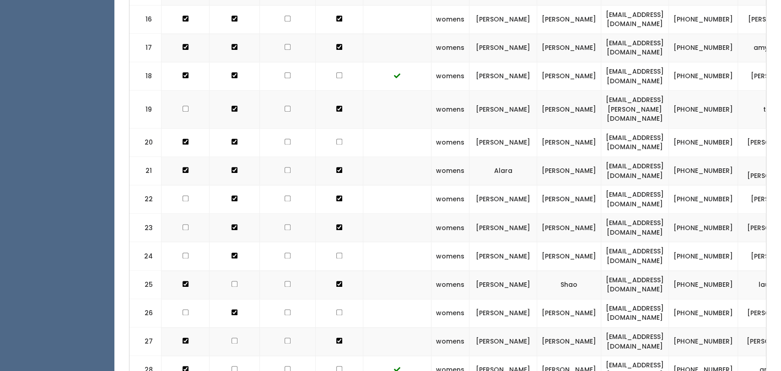  Describe the element at coordinates (146, 313) in the screenshot. I see `td: 26` at that location.